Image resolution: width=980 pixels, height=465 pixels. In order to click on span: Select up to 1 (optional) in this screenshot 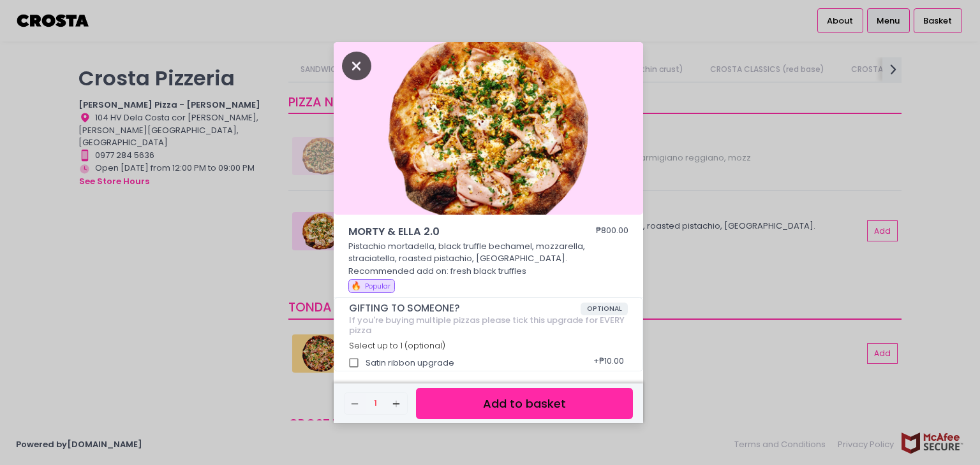, I will do `click(397, 345)`.